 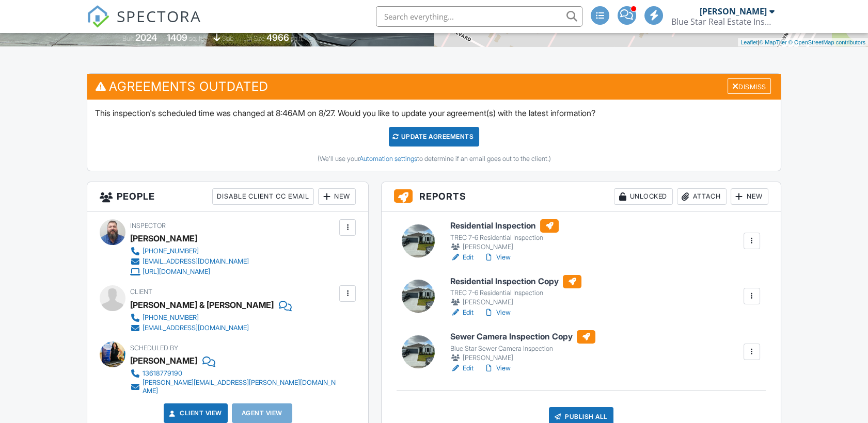 I want to click on span: Built, so click(x=128, y=38).